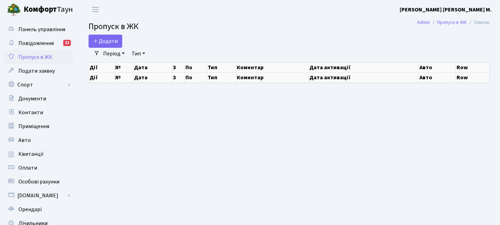  What do you see at coordinates (38, 168) in the screenshot?
I see `a: Оплати` at bounding box center [38, 168].